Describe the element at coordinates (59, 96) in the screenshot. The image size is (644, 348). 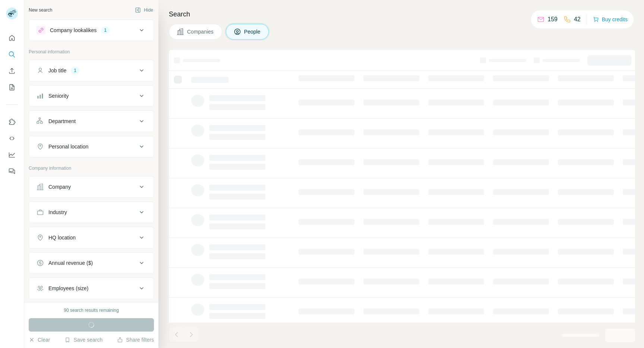
I see `div: Seniority` at that location.